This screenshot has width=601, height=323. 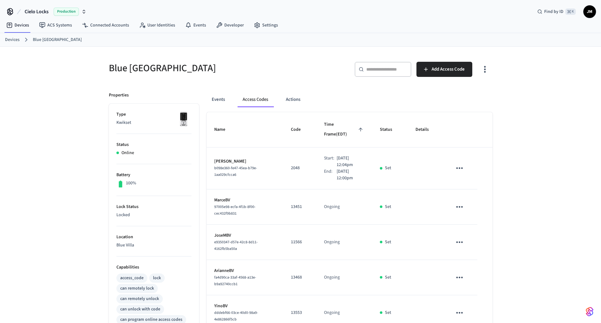 I want to click on span: e9350347-d57e-42c8-8d11-4162fb5ba50a, so click(x=236, y=246).